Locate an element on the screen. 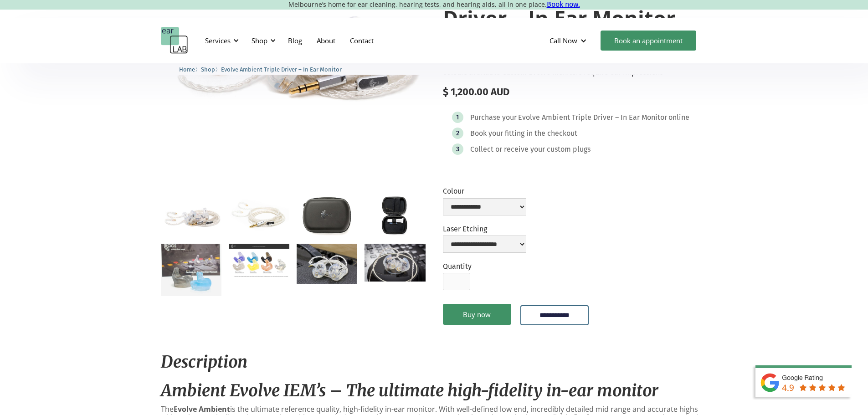 This screenshot has height=415, width=868. a: Book an appointment is located at coordinates (648, 40).